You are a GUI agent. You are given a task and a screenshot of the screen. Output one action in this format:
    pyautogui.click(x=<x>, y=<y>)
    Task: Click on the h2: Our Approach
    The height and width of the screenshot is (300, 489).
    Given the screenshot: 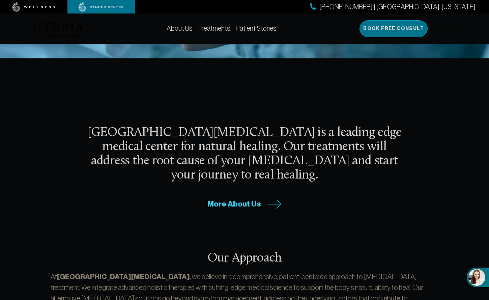 What is the action you would take?
    pyautogui.click(x=244, y=258)
    